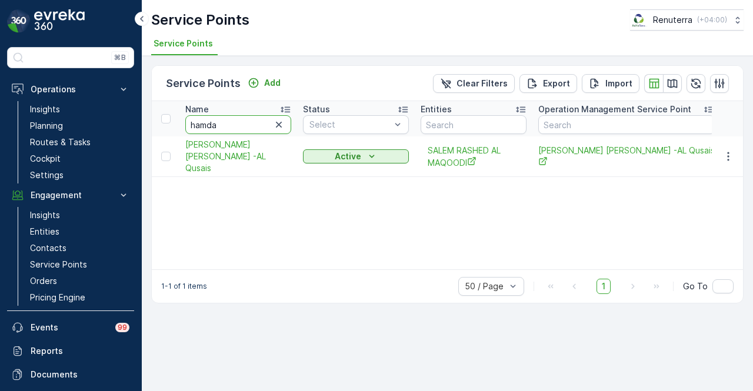 The height and width of the screenshot is (391, 753). I want to click on span: 1, so click(603, 286).